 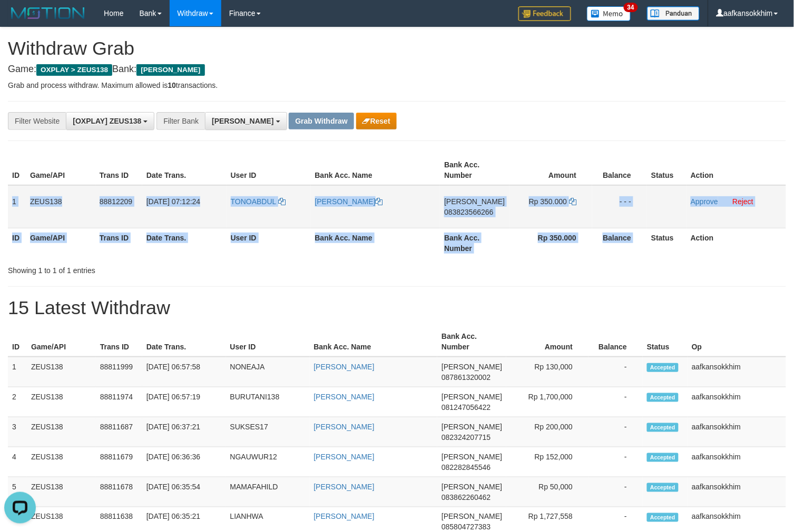 What do you see at coordinates (267, 492) in the screenshot?
I see `td: MAMAFAHILD` at bounding box center [267, 492].